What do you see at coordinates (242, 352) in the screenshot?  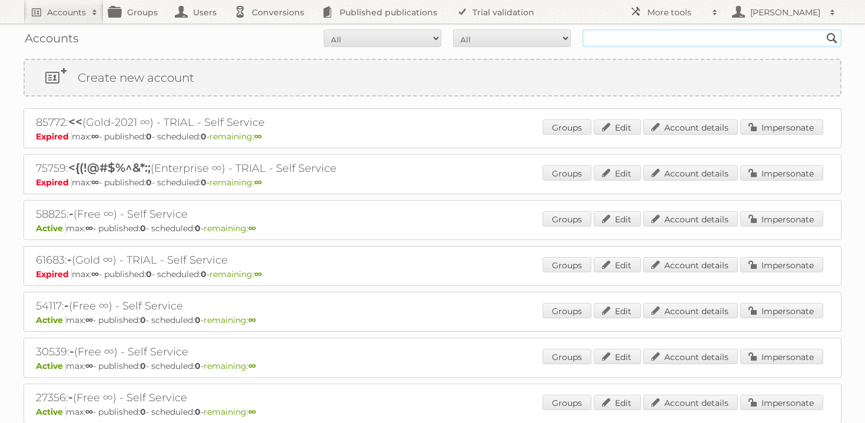 I see `h2: 30539: (Free ∞) - Self Service` at bounding box center [242, 352].